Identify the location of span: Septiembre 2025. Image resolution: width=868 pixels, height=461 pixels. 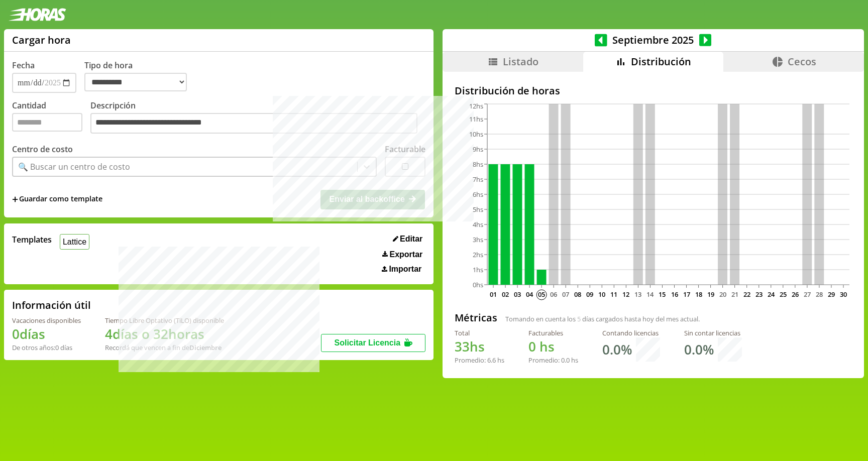
(653, 40).